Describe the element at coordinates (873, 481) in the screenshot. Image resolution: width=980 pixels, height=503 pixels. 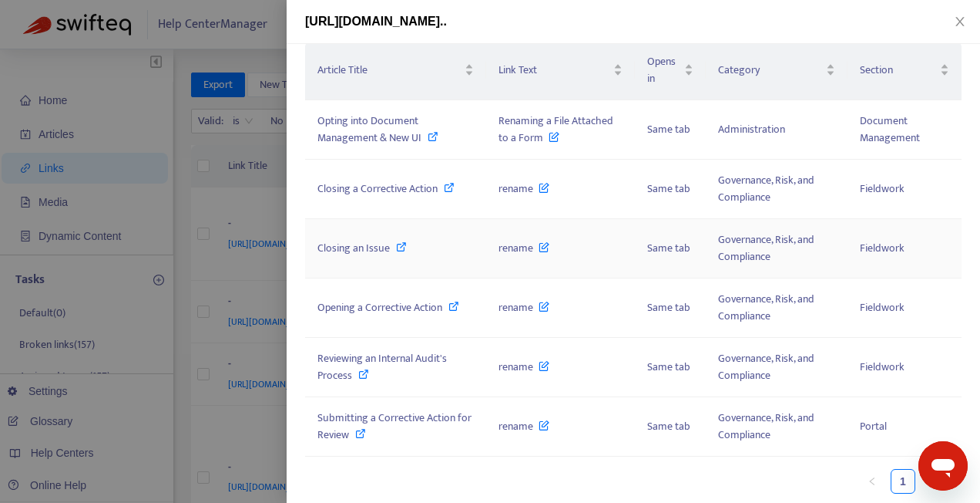
I see `span: left` at that location.